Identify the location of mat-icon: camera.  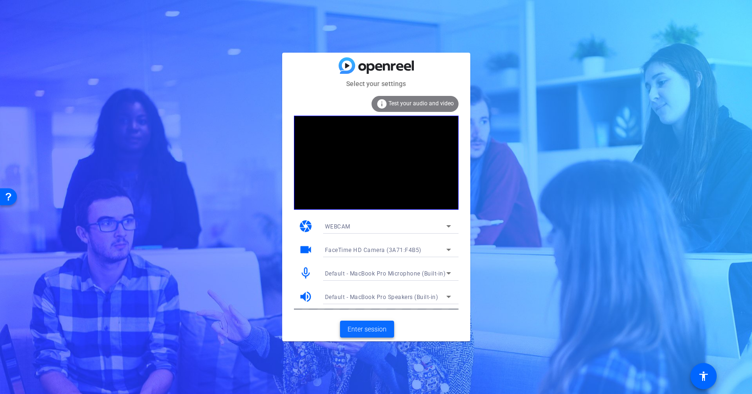
(306, 226).